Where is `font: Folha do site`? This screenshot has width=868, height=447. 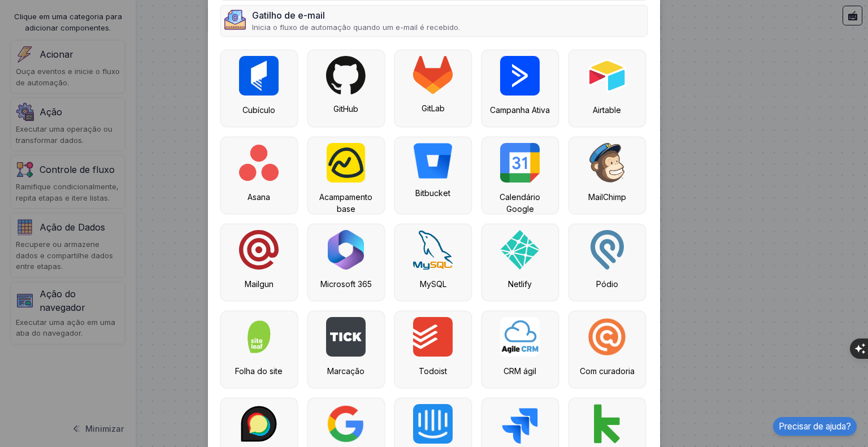 font: Folha do site is located at coordinates (259, 370).